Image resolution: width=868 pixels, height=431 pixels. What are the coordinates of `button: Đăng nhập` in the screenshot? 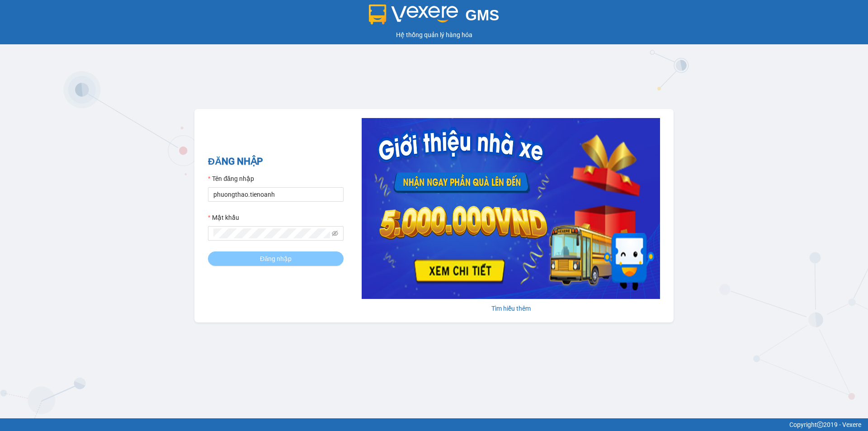 It's located at (276, 258).